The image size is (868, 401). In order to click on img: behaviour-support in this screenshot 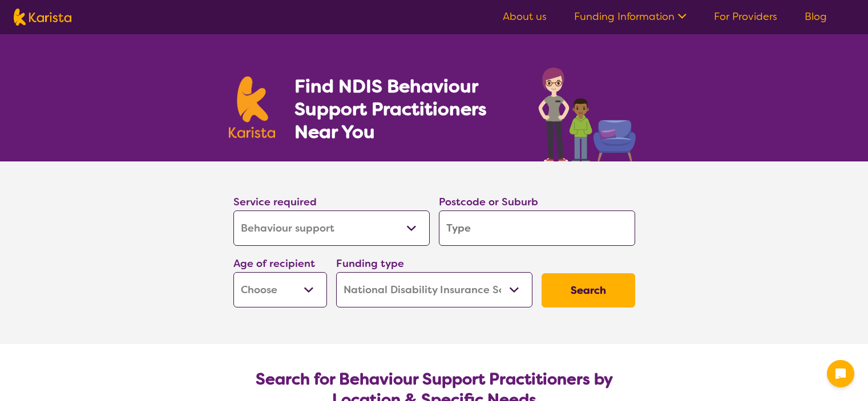, I will do `click(587, 111)`.